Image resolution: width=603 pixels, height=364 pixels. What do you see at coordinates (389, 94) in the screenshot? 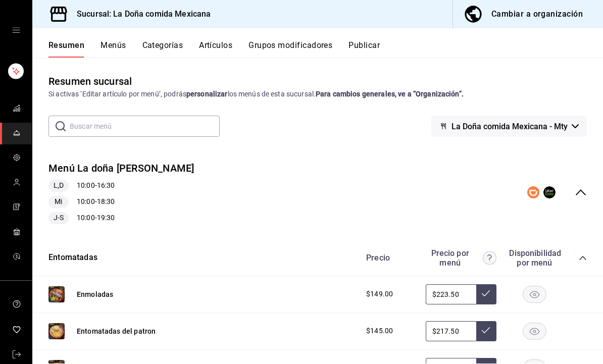
I see `strong: Para cambios generales, ve a “Organización”.` at bounding box center [389, 94].